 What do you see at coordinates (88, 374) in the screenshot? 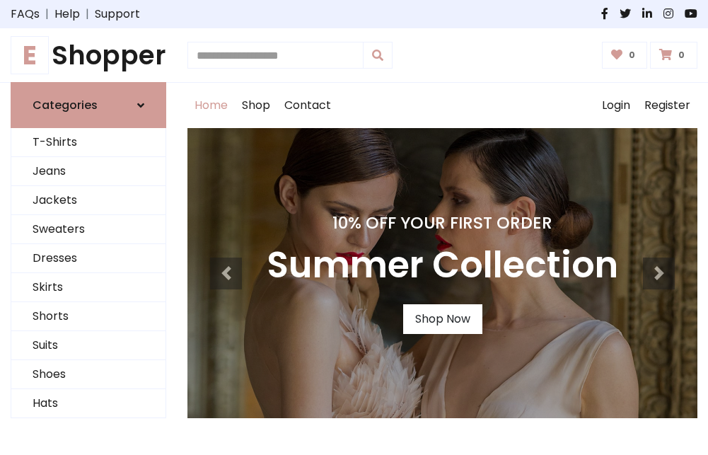
I see `a: Shoes` at bounding box center [88, 374].